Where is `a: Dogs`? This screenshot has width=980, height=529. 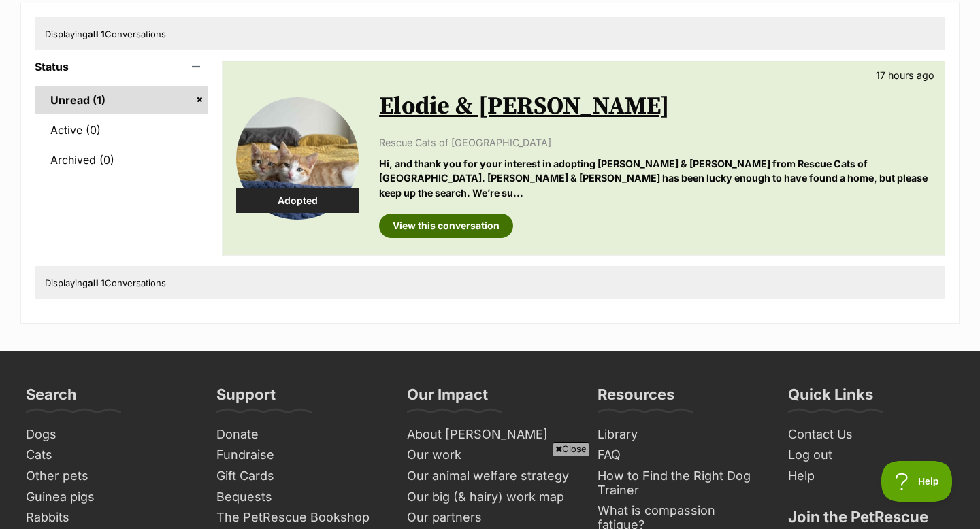
a: Dogs is located at coordinates (109, 434).